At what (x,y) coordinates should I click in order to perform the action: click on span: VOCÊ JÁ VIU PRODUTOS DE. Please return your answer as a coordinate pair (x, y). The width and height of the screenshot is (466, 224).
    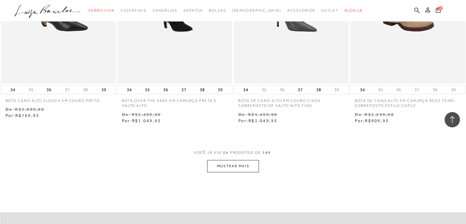
    Looking at the image, I should click on (233, 152).